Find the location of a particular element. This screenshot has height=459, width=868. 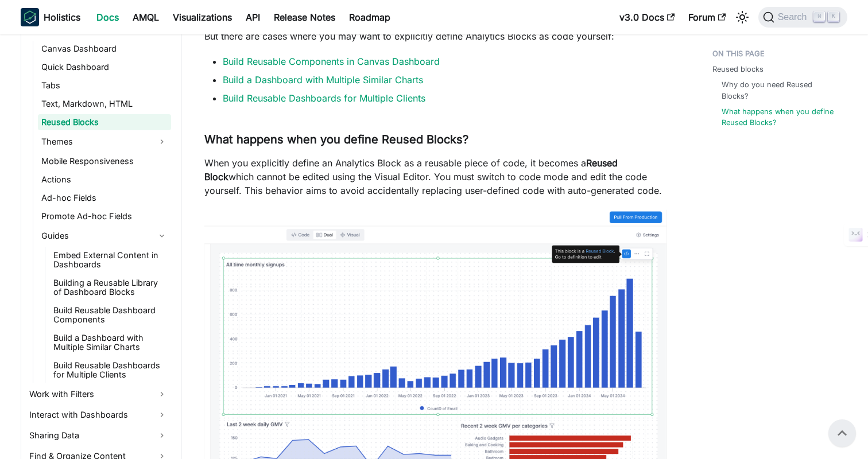

p: But there are cases where you may want to explicitly define Analytics Blocks as code yourself: is located at coordinates (435, 36).